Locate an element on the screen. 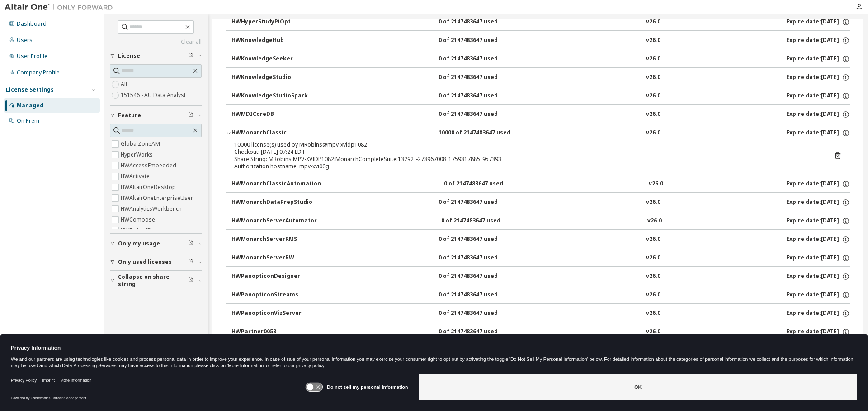  button: License is located at coordinates (156, 56).